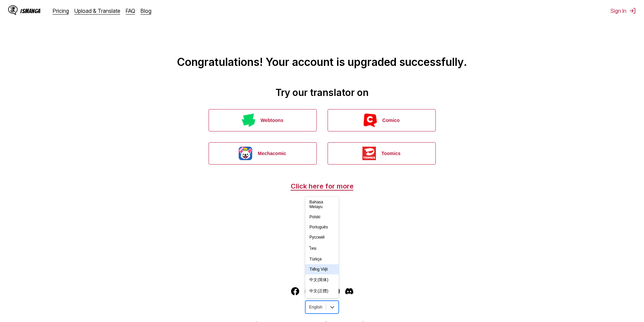 This screenshot has width=644, height=322. I want to click on img: Mechacomic, so click(245, 154).